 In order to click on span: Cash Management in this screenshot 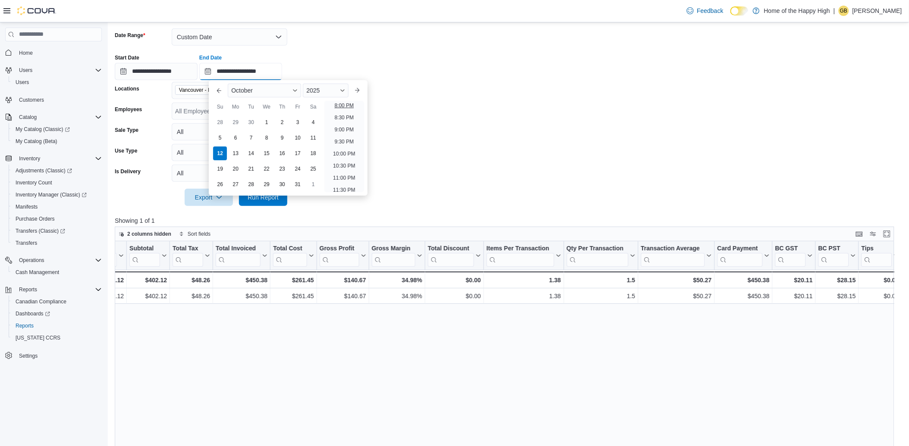, I will do `click(57, 273)`.